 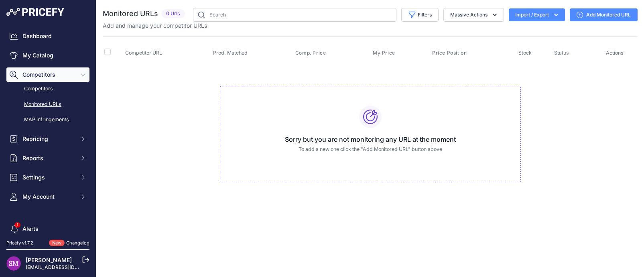 What do you see at coordinates (561, 53) in the screenshot?
I see `span: Status` at bounding box center [561, 53].